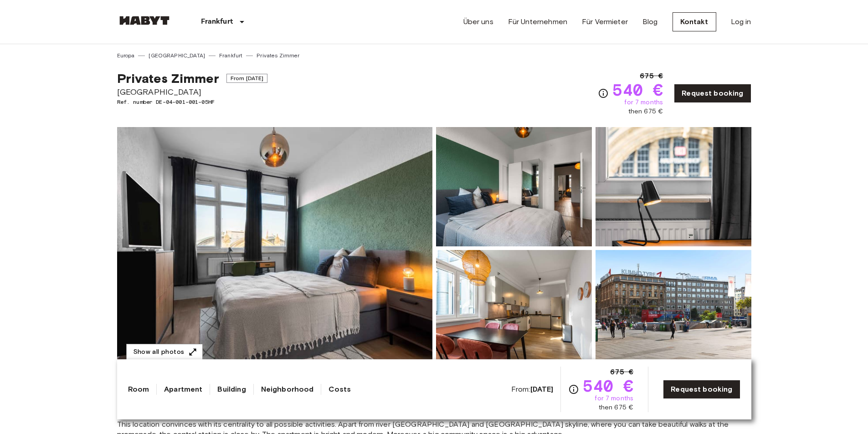  Describe the element at coordinates (275, 248) in the screenshot. I see `img: Marketing picture of unit DE-04-001-001-05HF` at that location.